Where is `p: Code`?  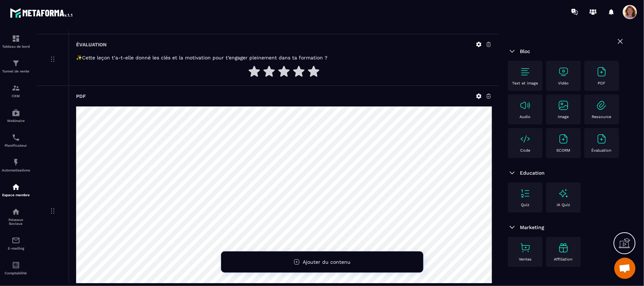 p: Code is located at coordinates (525, 150).